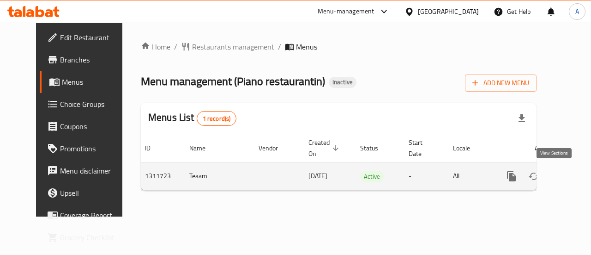 The image size is (591, 255). What do you see at coordinates (522, 118) in the screenshot?
I see `div: Export file` at bounding box center [522, 118].